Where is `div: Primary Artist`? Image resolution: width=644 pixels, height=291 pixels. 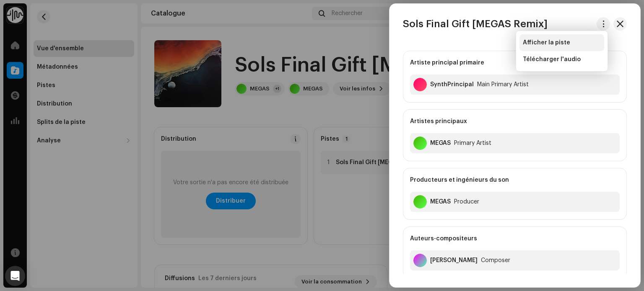 div: Primary Artist is located at coordinates (472, 143).